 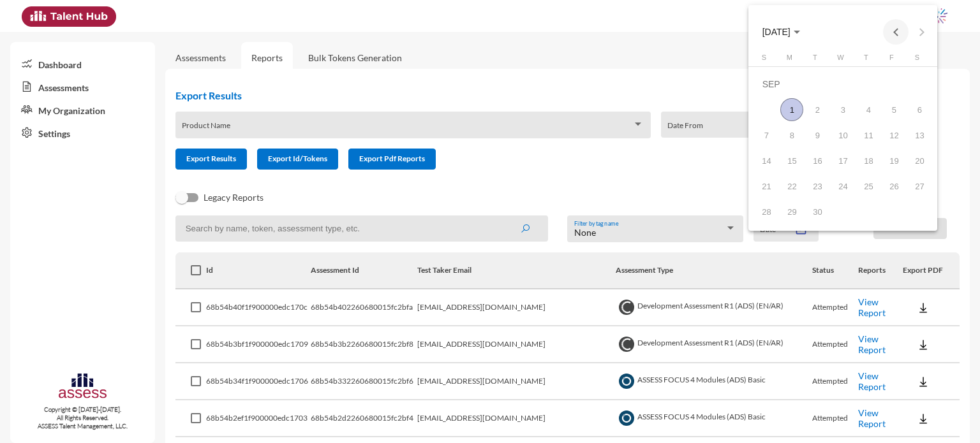 I want to click on div: 4, so click(x=868, y=109).